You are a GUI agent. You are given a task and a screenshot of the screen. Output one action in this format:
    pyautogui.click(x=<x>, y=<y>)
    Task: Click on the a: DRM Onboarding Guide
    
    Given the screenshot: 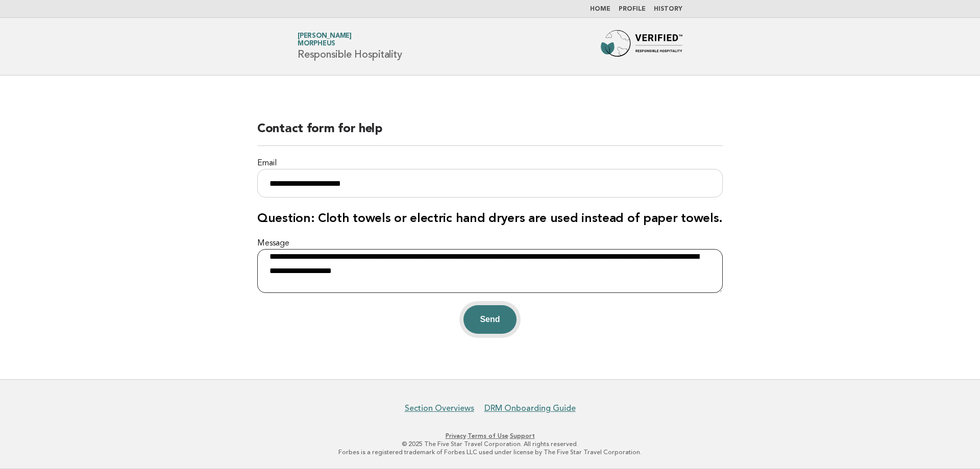 What is the action you would take?
    pyautogui.click(x=530, y=409)
    